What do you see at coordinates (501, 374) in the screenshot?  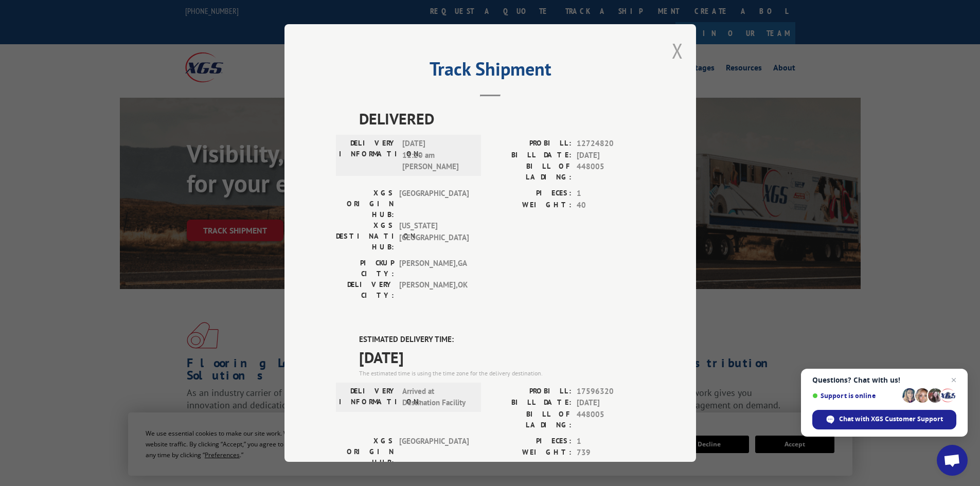 I see `div: The estimated time is using the time zone for the delivery destination.` at bounding box center [501, 374].